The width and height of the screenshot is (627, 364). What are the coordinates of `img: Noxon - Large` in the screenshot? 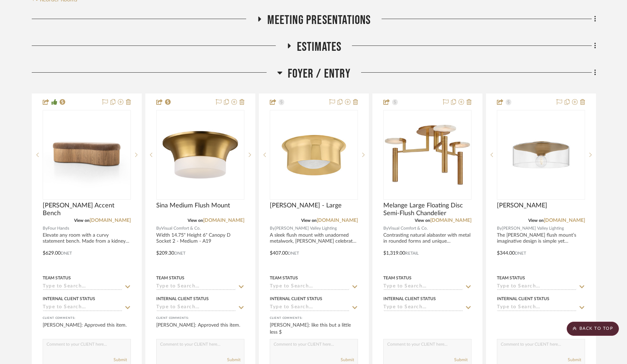 It's located at (314, 155).